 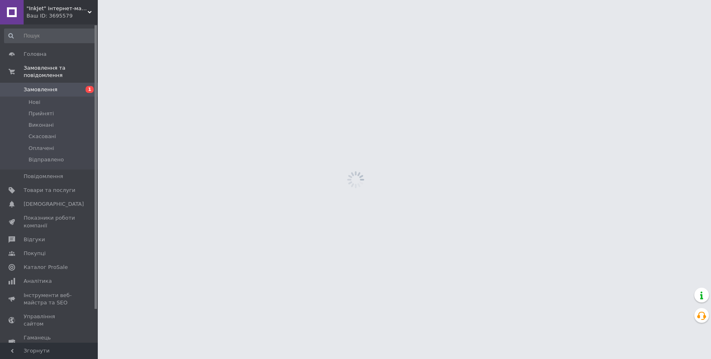 What do you see at coordinates (34, 240) in the screenshot?
I see `span: Відгуки` at bounding box center [34, 240].